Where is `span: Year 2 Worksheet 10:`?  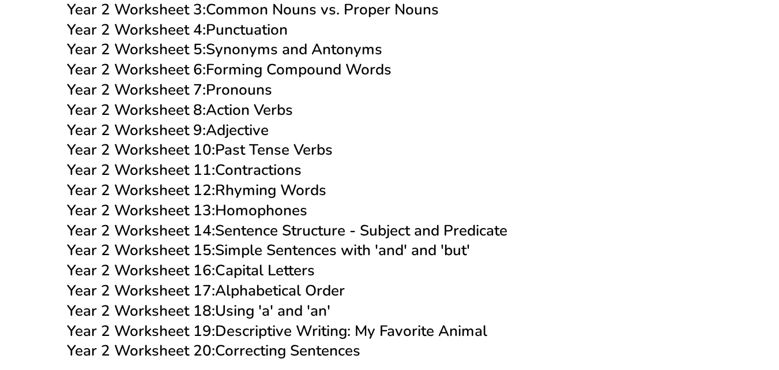
span: Year 2 Worksheet 10: is located at coordinates (141, 149).